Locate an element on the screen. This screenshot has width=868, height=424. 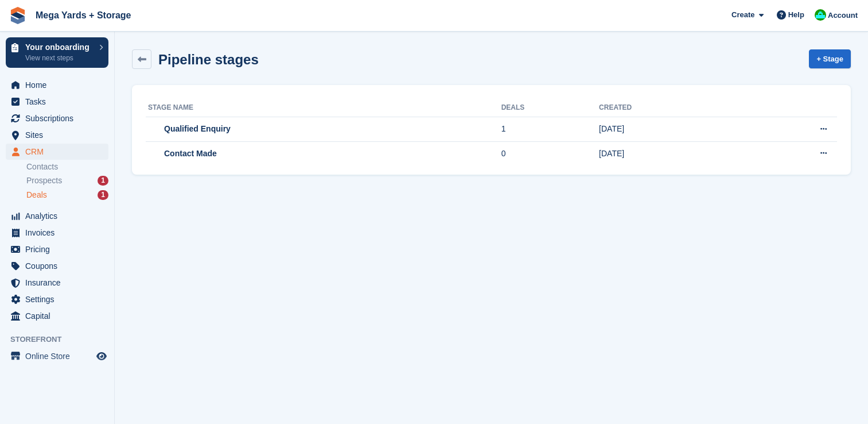
span: Subscriptions is located at coordinates (60, 118).